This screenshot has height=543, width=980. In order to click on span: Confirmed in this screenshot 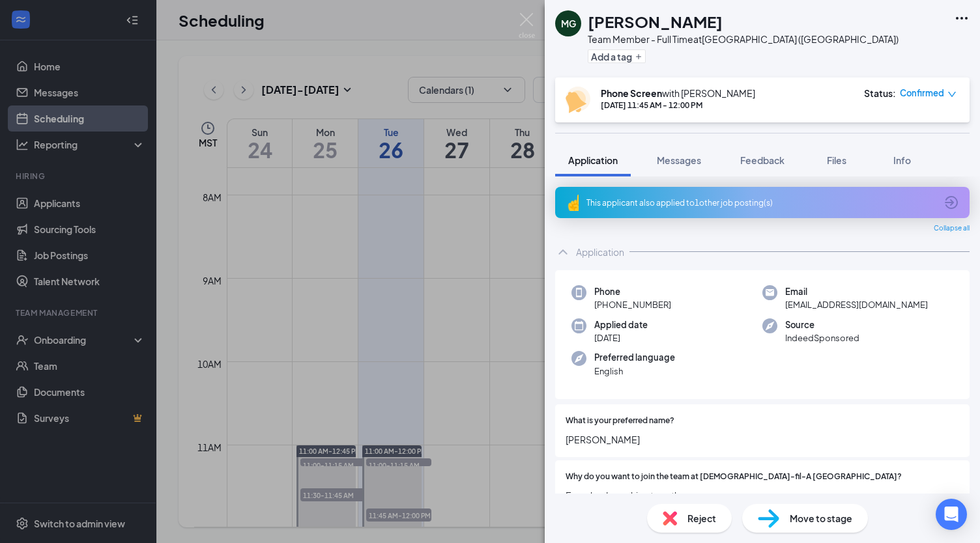, I will do `click(922, 93)`.